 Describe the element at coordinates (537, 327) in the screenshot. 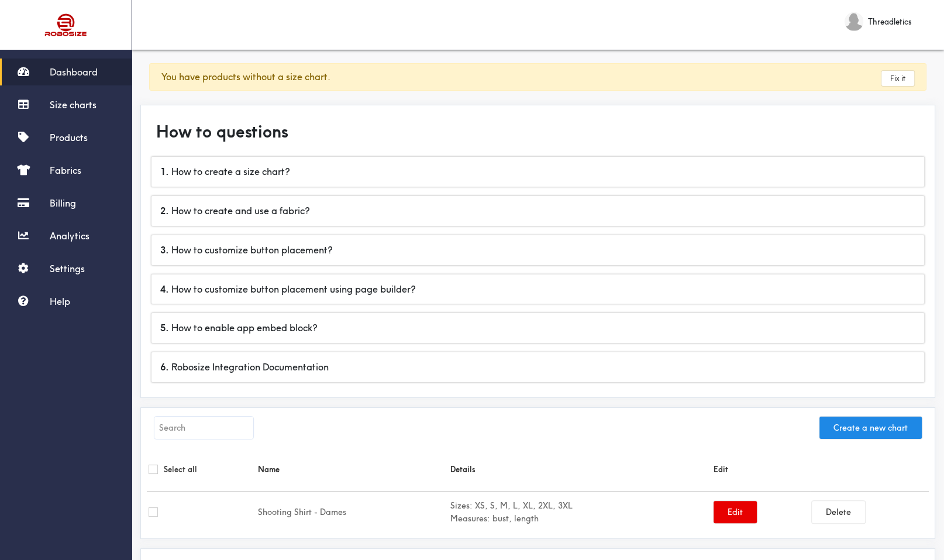

I see `div: How to enable app embed block?` at that location.